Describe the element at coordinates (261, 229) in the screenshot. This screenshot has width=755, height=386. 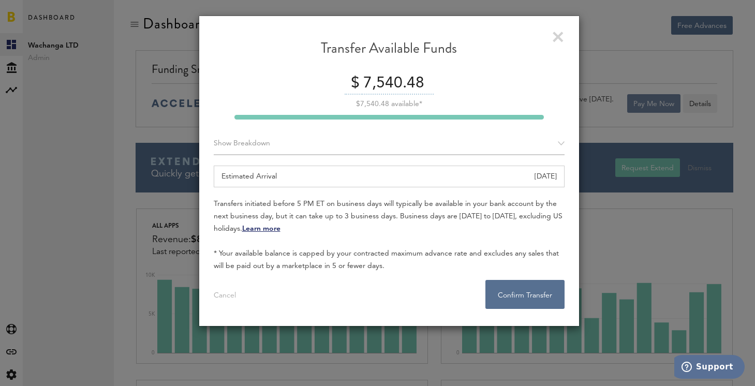
I see `a: Learn more` at that location.